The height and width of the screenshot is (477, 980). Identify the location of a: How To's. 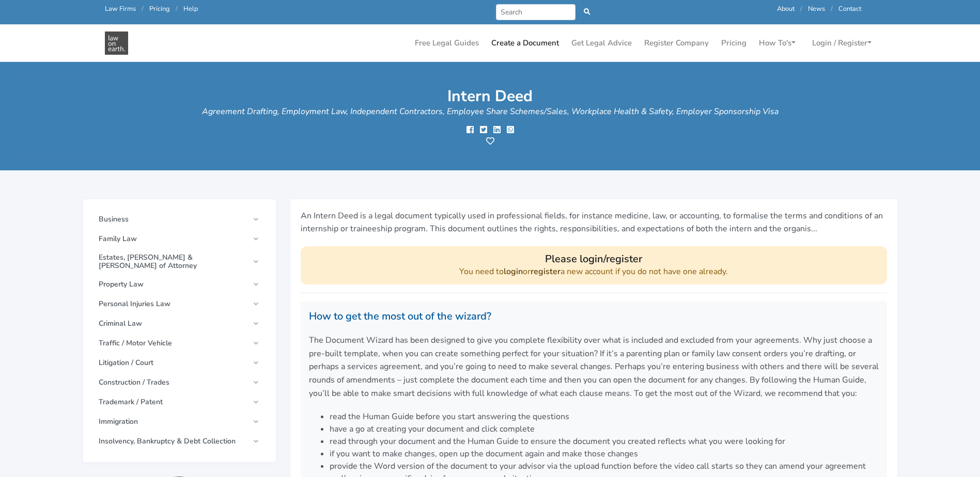
(777, 43).